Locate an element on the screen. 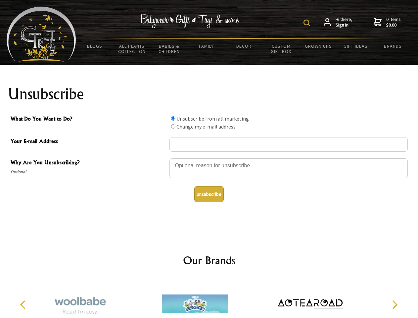  a: Family is located at coordinates (206, 46).